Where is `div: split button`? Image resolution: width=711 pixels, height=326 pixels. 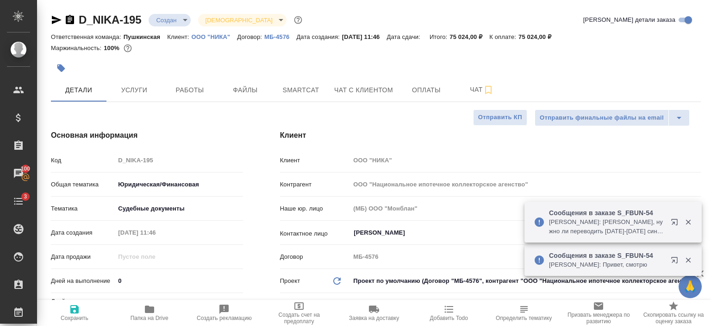
div: split button is located at coordinates (612, 118).